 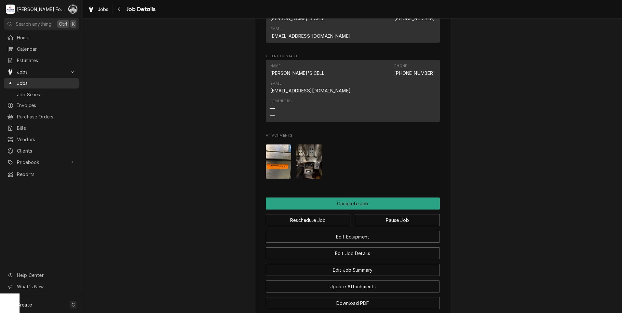 What do you see at coordinates (73, 9) in the screenshot?
I see `div: Chris Murphy (103)'s Avatar` at bounding box center [73, 9].